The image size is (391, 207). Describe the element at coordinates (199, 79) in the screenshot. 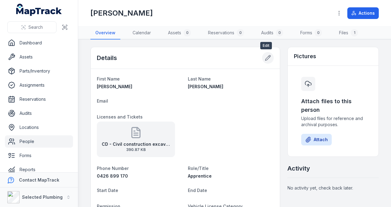

I see `span: Last Name` at that location.